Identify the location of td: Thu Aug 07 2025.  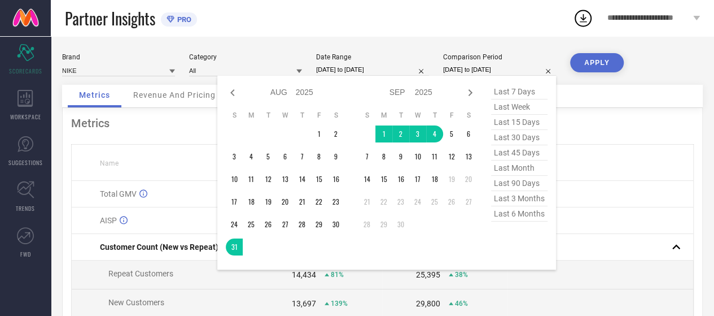
(302, 156).